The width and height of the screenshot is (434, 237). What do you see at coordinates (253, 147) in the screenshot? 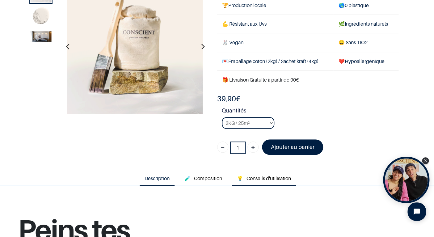
I see `a: Ajouter` at bounding box center [253, 147].